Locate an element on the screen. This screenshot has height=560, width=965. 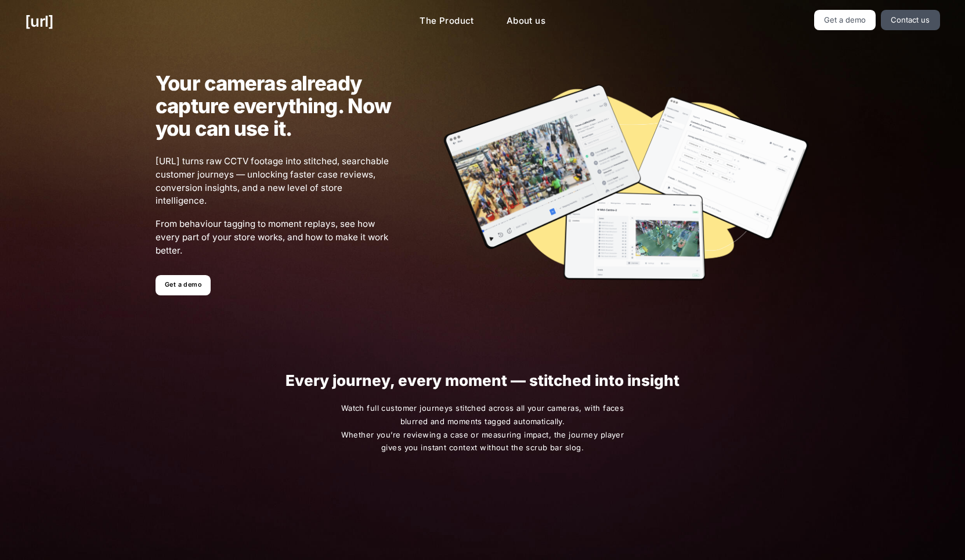
a: About us is located at coordinates (526, 21).